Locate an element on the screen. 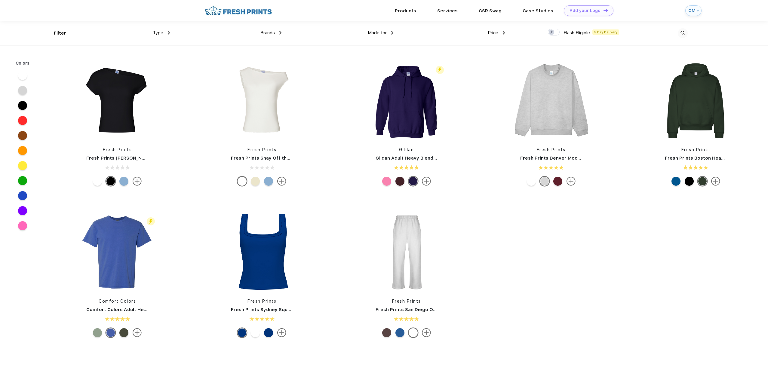  img: desktop_search.svg is located at coordinates (683, 33).